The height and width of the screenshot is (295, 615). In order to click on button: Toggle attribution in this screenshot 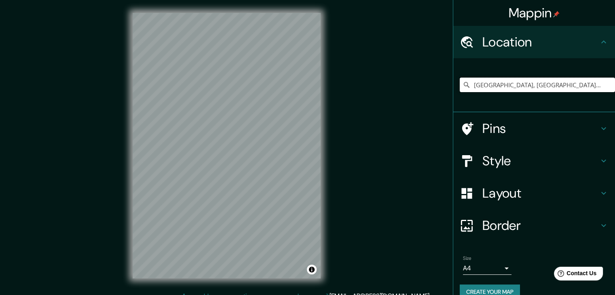, I will do `click(312, 270)`.